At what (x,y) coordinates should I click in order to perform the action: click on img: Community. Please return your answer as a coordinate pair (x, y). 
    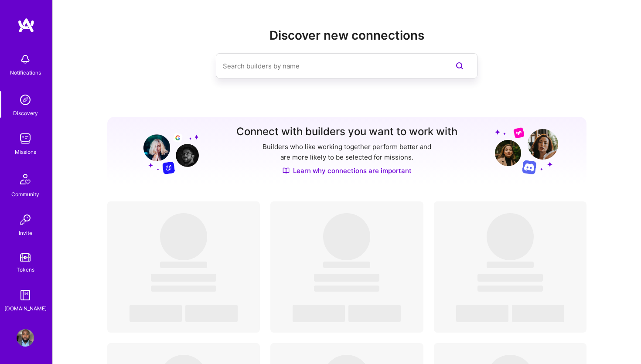
    Looking at the image, I should click on (25, 179).